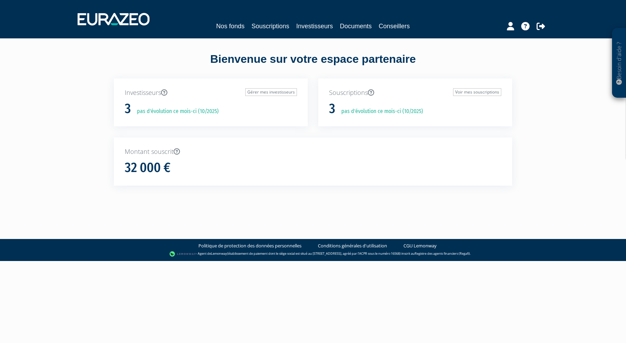 The image size is (626, 343). What do you see at coordinates (270, 26) in the screenshot?
I see `a: Souscriptions` at bounding box center [270, 26].